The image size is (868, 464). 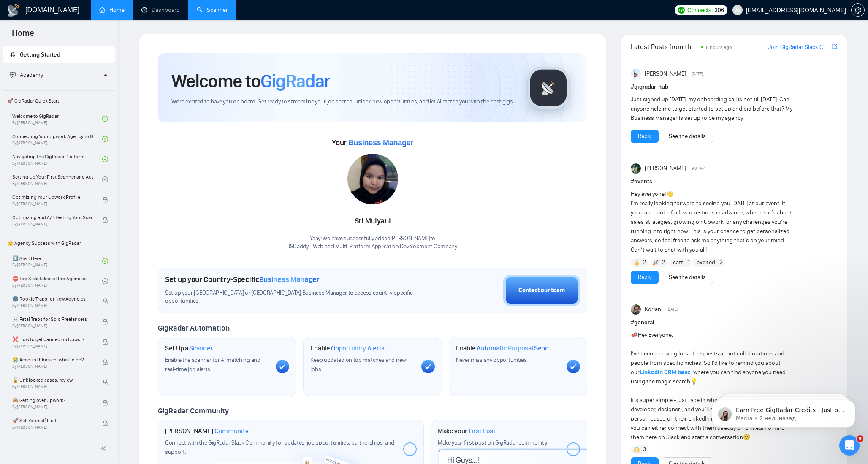 I want to click on p: Message from Mariia, sent 2 нед. назад, so click(x=91, y=36).